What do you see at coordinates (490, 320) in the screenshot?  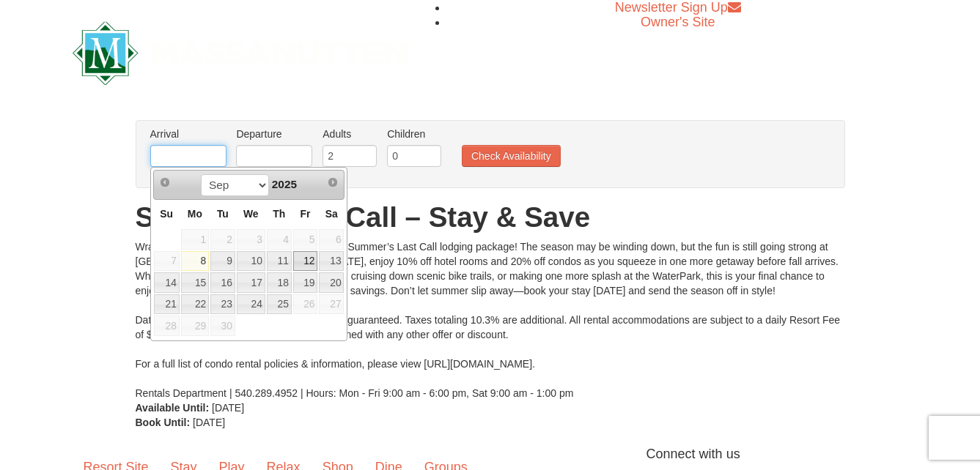 I see `div: Wrap up your summer mountain-style with our Summer’s Last Call lodging package! The season may be...` at bounding box center [490, 320].